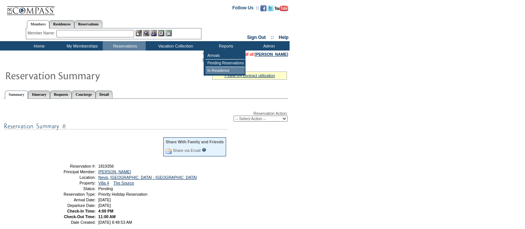 The image size is (525, 229). Describe the element at coordinates (69, 171) in the screenshot. I see `td: Principal Member:` at that location.